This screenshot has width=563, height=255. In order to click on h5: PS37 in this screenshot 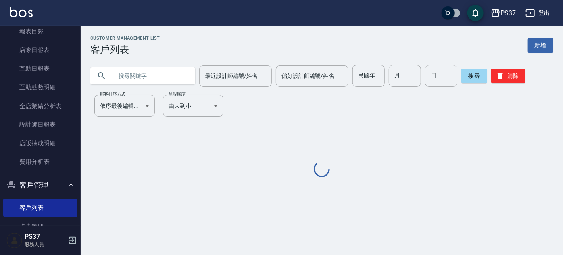, I will do `click(45, 237)`.